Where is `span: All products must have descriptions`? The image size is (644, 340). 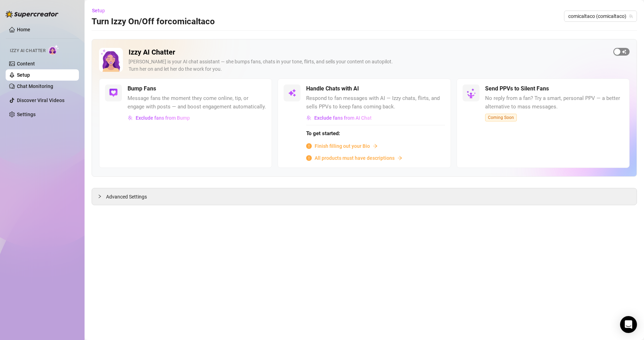 span: All products must have descriptions is located at coordinates (354, 158).